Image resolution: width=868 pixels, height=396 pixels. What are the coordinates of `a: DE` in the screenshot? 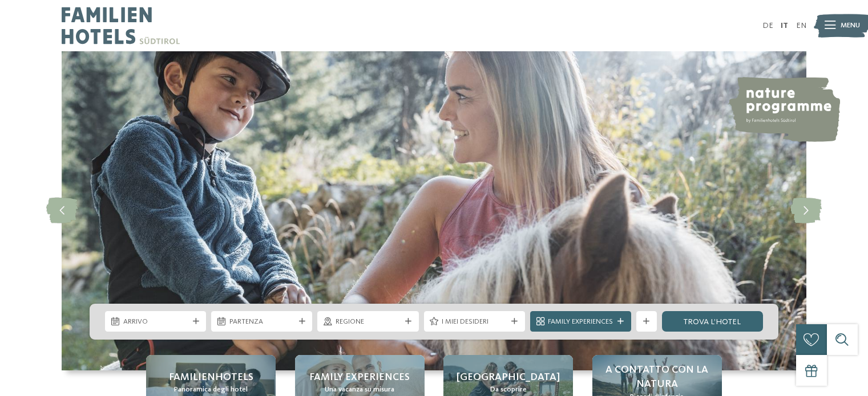 It's located at (768, 26).